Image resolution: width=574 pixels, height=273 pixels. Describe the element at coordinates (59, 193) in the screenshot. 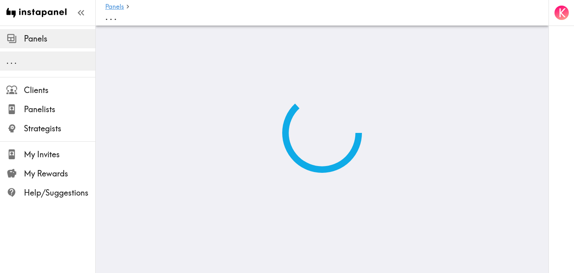

I see `span: Help/Suggestions` at that location.